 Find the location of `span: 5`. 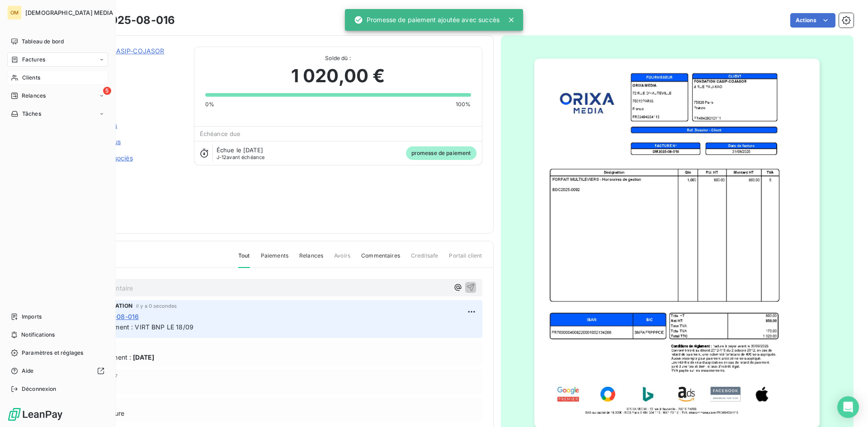

span: 5 is located at coordinates (107, 91).